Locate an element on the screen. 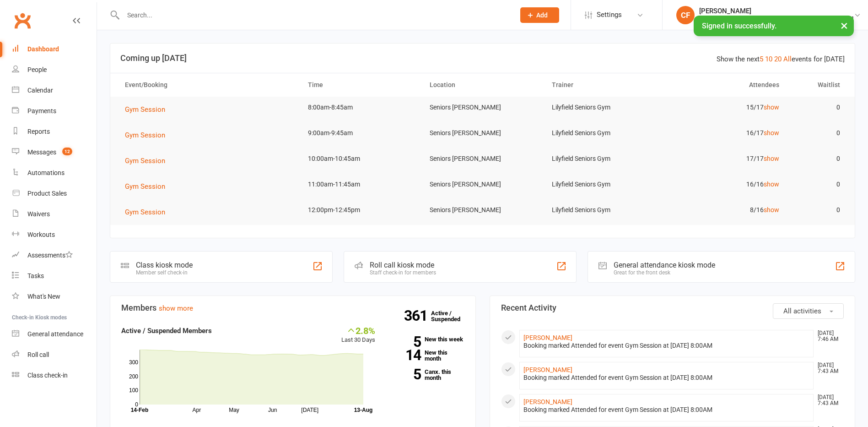  td: 15/17 is located at coordinates (726, 107).